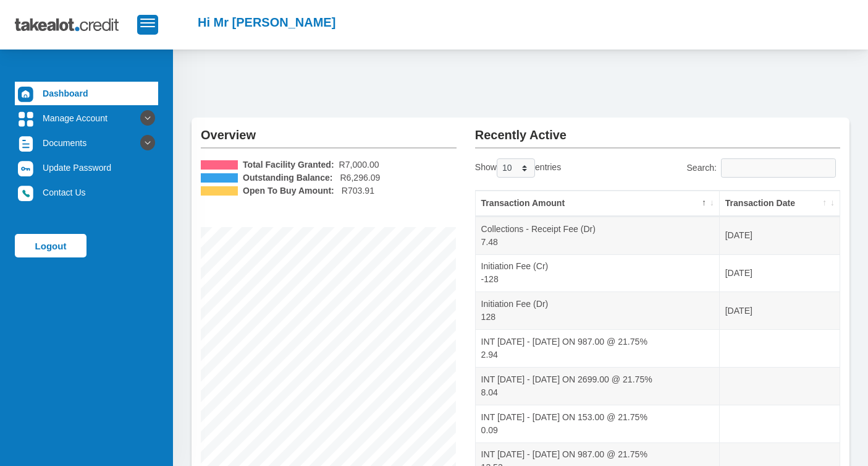  I want to click on a: Logout, so click(51, 246).